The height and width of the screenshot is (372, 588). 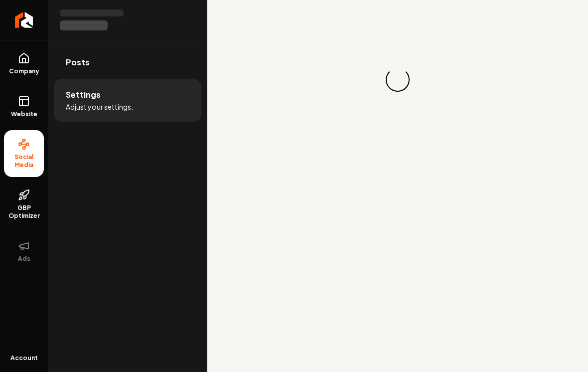 I want to click on a: Posts, so click(x=128, y=62).